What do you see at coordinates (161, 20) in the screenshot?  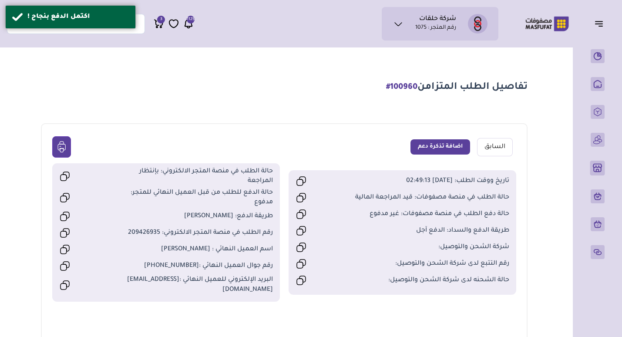 I see `span: 3` at bounding box center [161, 20].